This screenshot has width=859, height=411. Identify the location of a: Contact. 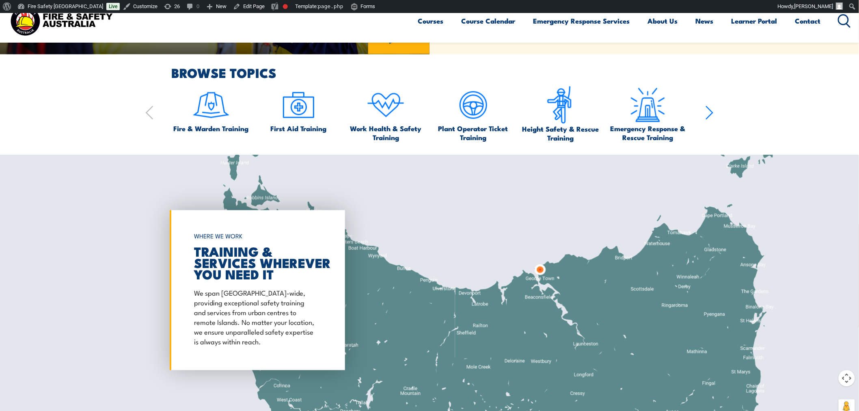
(808, 21).